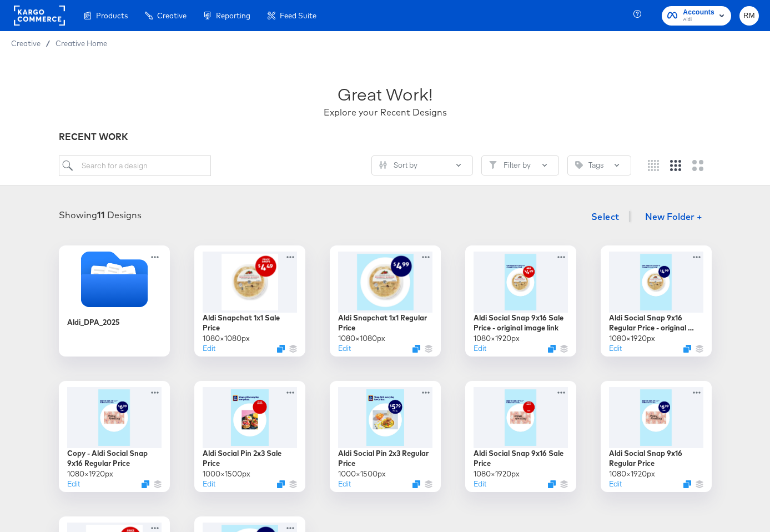 This screenshot has height=532, width=770. What do you see at coordinates (521, 436) in the screenshot?
I see `div: Aldi Social Snap 9x16 Sale Price1080×1920pxEditDuplicate` at bounding box center [521, 436].